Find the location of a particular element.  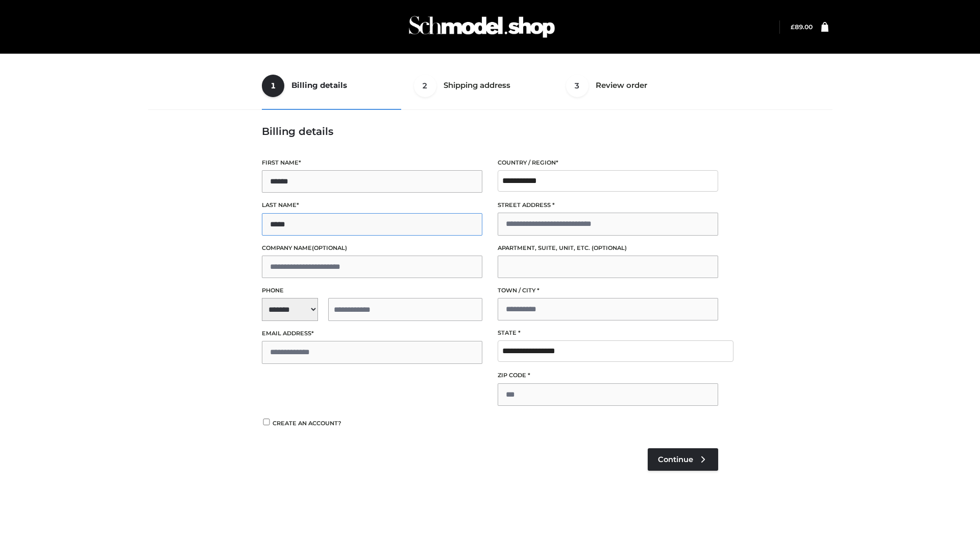

label: Company name is located at coordinates (372, 248).